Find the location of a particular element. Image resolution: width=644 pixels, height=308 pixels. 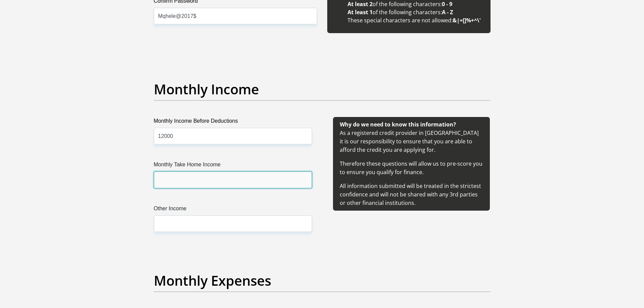

b: 0 - 9 is located at coordinates (447, 4).